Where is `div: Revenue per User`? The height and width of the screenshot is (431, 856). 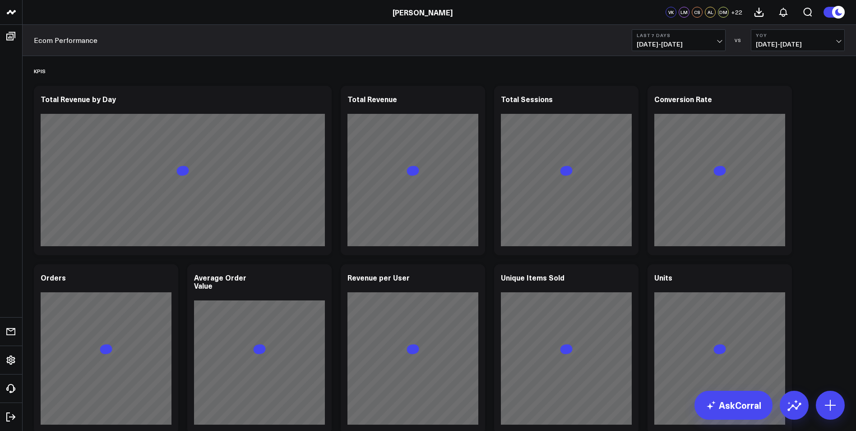
div: Revenue per User is located at coordinates (379, 277).